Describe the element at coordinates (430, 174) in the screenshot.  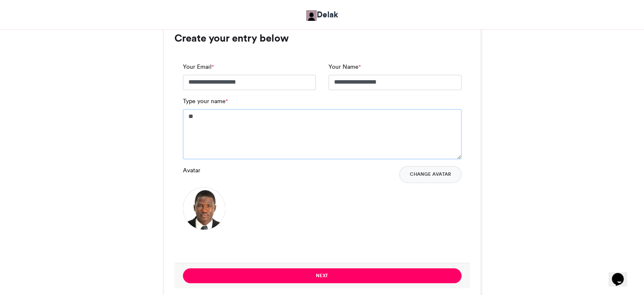
I see `button: Change Avatar` at that location.